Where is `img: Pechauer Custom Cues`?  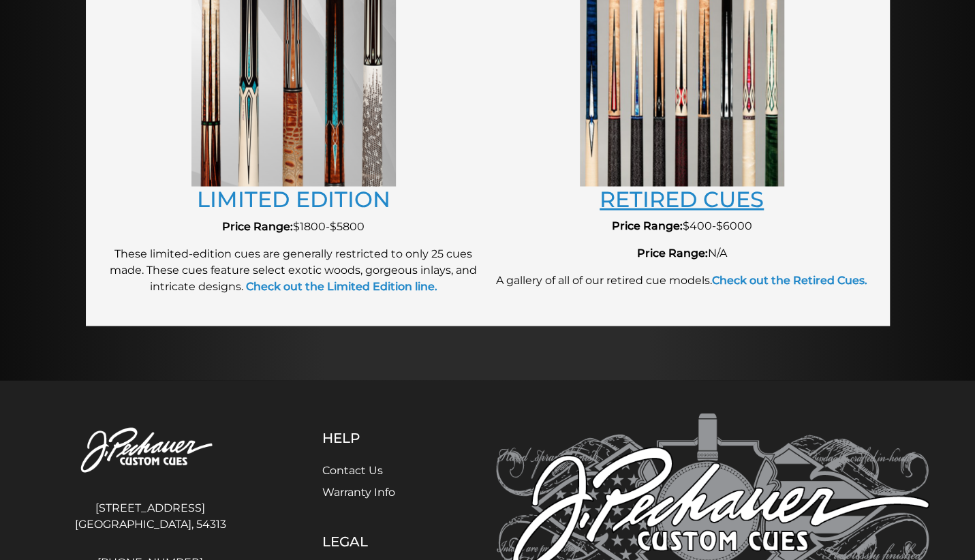 img: Pechauer Custom Cues is located at coordinates (151, 451).